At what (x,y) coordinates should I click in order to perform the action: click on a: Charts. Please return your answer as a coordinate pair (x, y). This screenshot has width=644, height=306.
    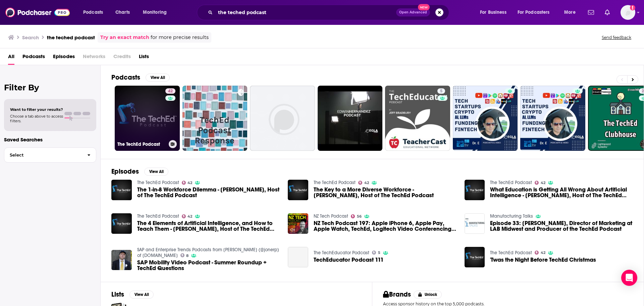
    Looking at the image, I should click on (122, 12).